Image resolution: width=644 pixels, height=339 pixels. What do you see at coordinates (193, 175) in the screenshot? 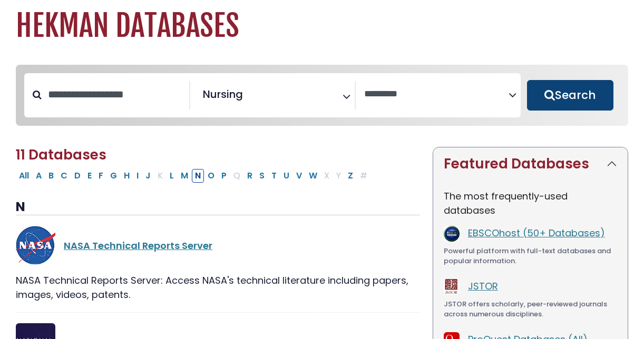
I see `div: Alpha-list to filter by first letter of database name` at bounding box center [193, 175].